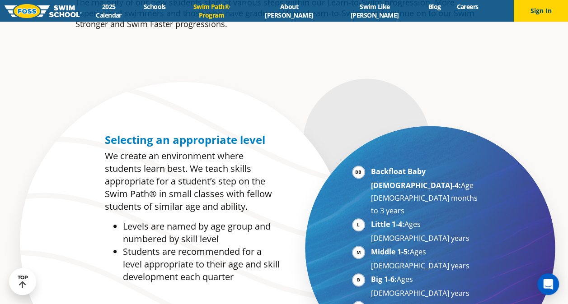 The width and height of the screenshot is (568, 304). Describe the element at coordinates (201, 265) in the screenshot. I see `li: Students are recommended for a level appropriate to their age and skill development each quarter` at that location.